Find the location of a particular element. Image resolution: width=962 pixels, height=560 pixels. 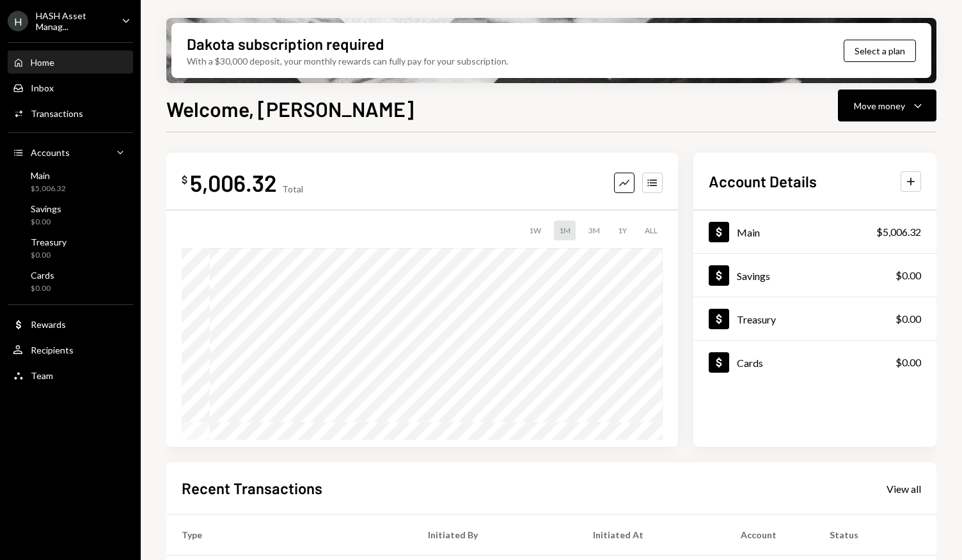

th: Status is located at coordinates (875, 535).